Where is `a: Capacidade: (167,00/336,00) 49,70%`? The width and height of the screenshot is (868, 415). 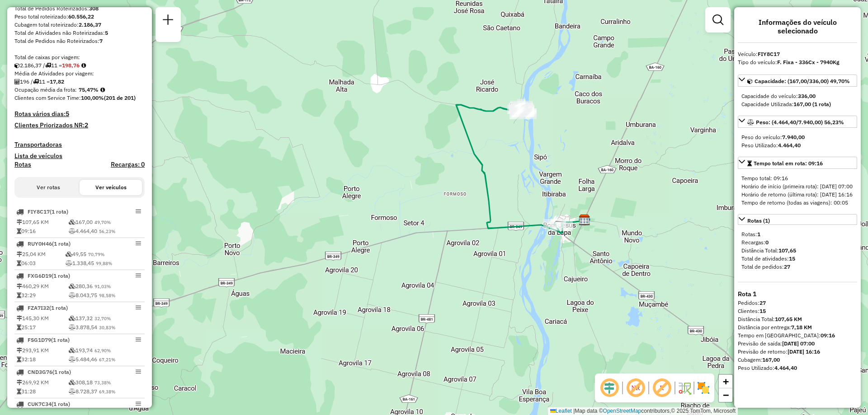
a: Capacidade: (167,00/336,00) 49,70% is located at coordinates (798, 81).